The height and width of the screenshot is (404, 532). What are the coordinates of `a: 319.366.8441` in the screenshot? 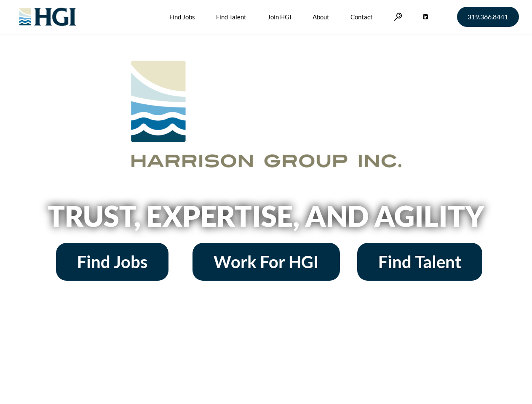 It's located at (488, 17).